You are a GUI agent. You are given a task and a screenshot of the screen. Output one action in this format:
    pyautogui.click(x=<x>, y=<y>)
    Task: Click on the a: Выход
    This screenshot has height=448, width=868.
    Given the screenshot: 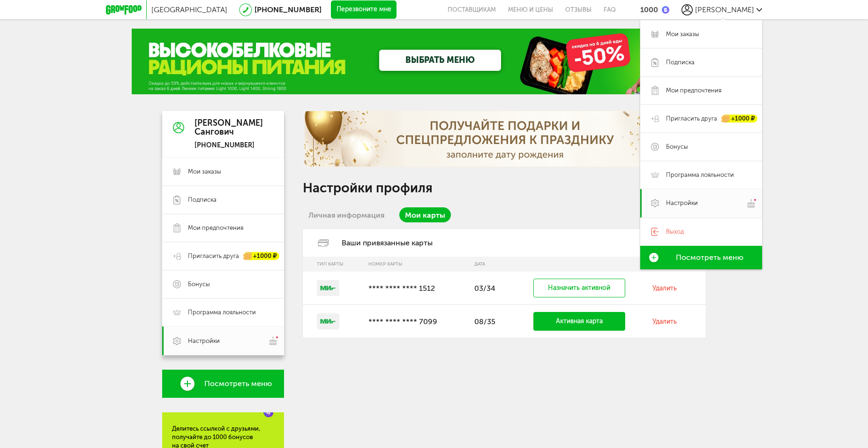 What is the action you would take?
    pyautogui.click(x=702, y=231)
    